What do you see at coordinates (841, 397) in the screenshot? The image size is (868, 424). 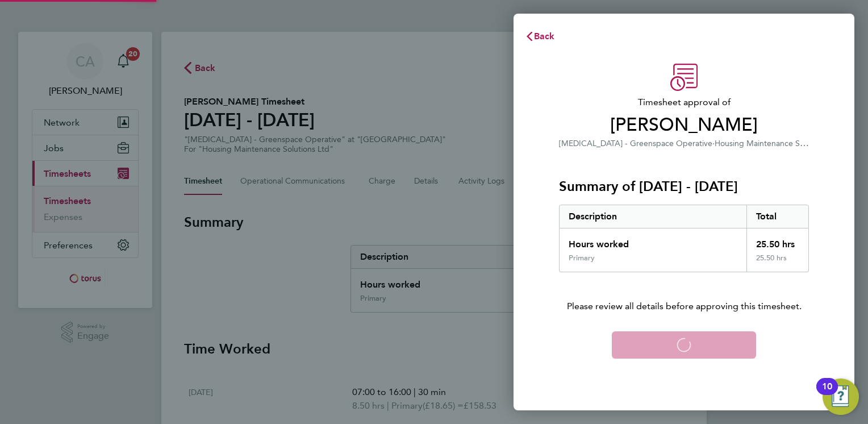 I see `button: Open Resource Center, 10 new notifications` at bounding box center [841, 397].